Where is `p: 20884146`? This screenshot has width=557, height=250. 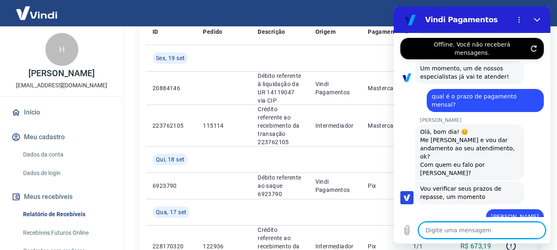
p: 20884146 is located at coordinates (171, 88).